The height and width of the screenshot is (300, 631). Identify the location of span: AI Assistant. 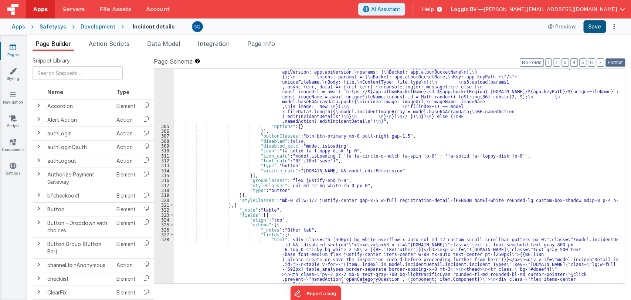
(386, 9).